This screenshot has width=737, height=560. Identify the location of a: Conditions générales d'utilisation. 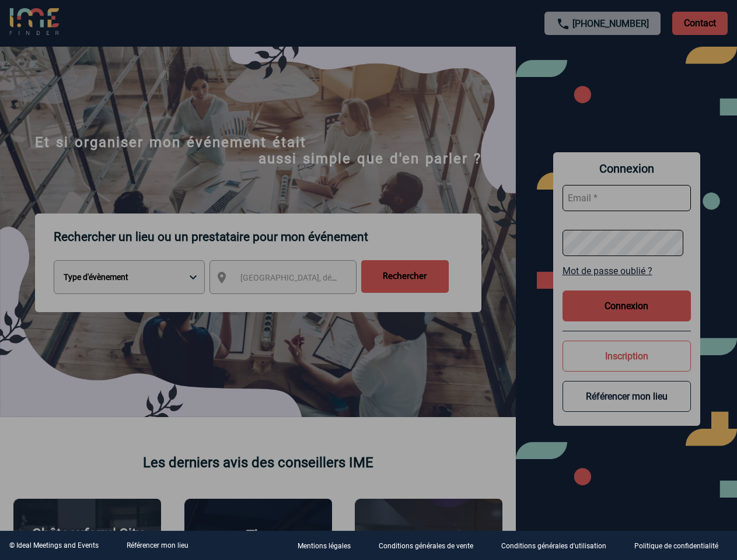
(559, 546).